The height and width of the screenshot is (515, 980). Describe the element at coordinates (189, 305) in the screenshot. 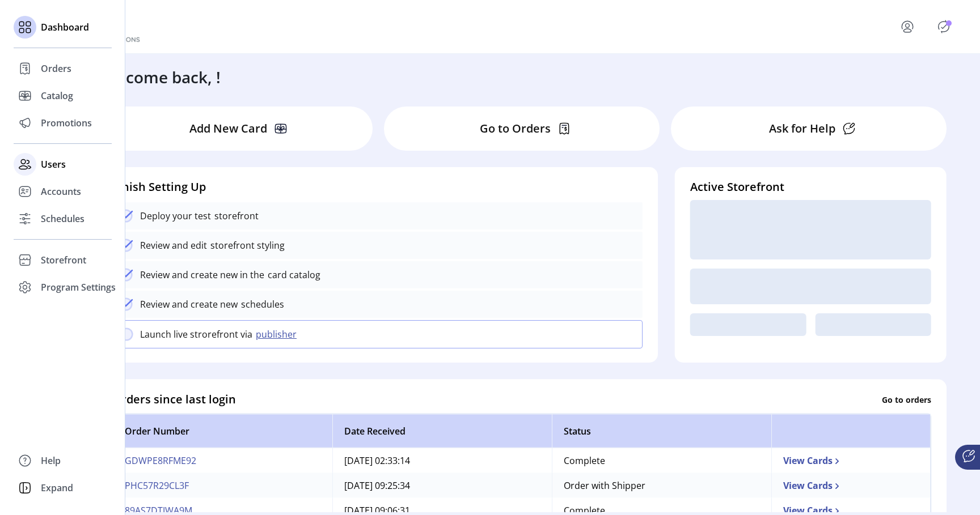

I see `p: Review and create new` at that location.